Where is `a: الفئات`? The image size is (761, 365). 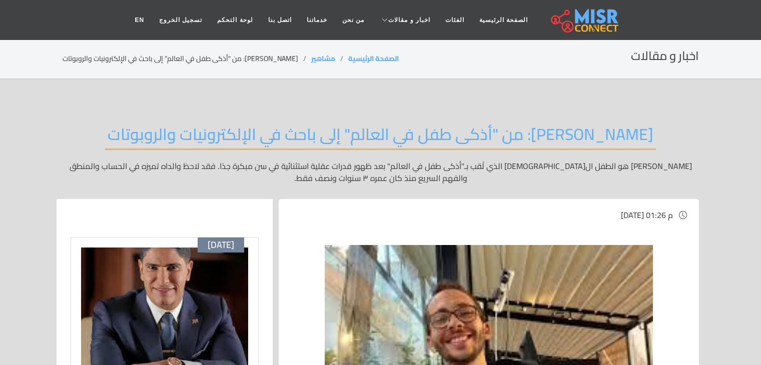 a: الفئات is located at coordinates (455, 20).